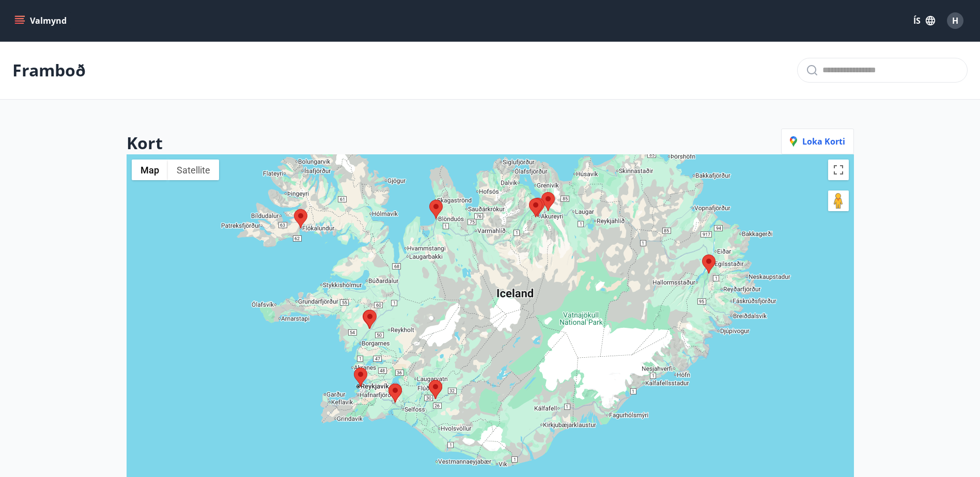 The height and width of the screenshot is (477, 980). What do you see at coordinates (955, 21) in the screenshot?
I see `button: H` at bounding box center [955, 21].